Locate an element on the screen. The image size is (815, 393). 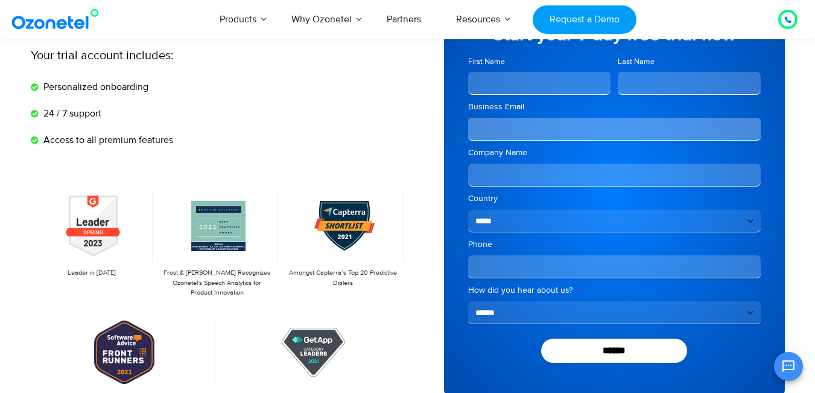
label: Business Email is located at coordinates (614, 107).